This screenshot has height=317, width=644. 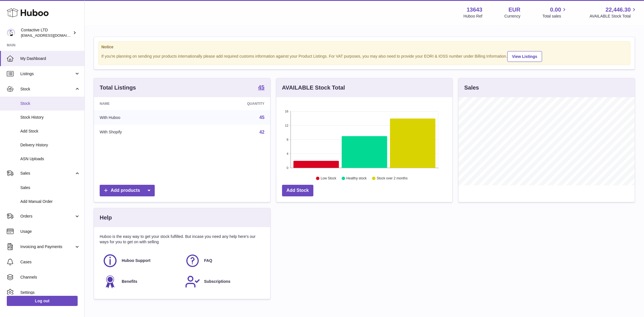 I want to click on span: Usage, so click(x=50, y=231).